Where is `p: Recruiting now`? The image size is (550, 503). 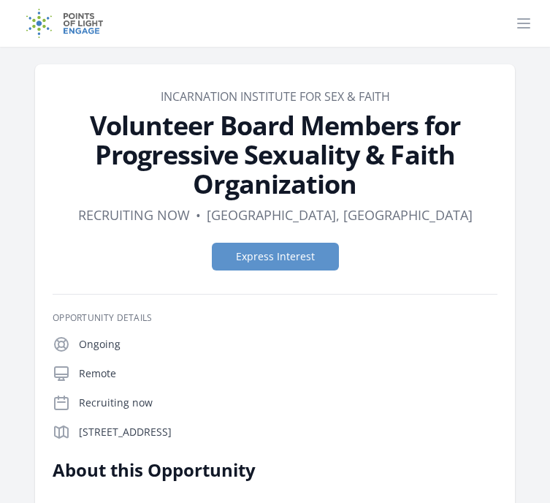 p: Recruiting now is located at coordinates (288, 403).